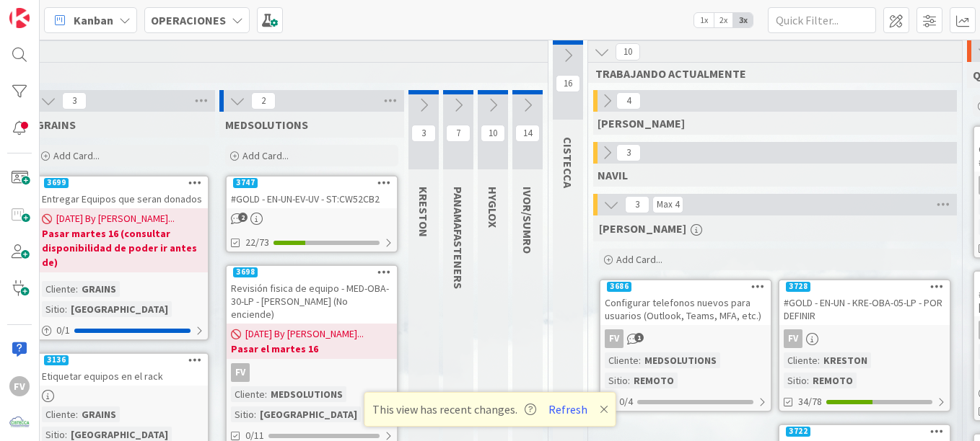 This screenshot has width=980, height=441. What do you see at coordinates (123, 376) in the screenshot?
I see `div: Etiquetar equipos en el rack` at bounding box center [123, 376].